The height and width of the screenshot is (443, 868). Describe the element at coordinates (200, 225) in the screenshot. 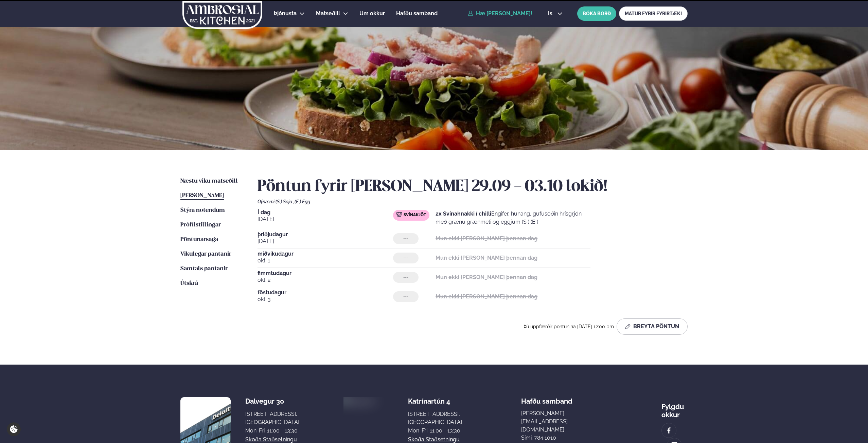

I see `span: Prófílstillingar` at that location.